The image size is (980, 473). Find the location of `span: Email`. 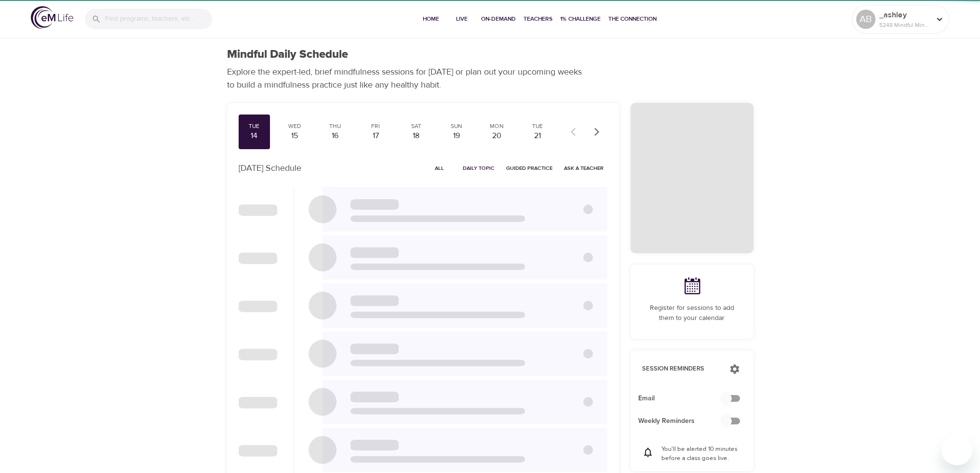

span: Email is located at coordinates (684, 399).